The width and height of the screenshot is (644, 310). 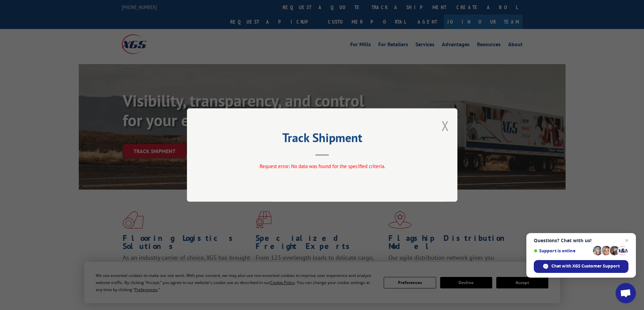 What do you see at coordinates (322, 166) in the screenshot?
I see `span: Request error: No data was found for the specified criteria.` at bounding box center [322, 166].